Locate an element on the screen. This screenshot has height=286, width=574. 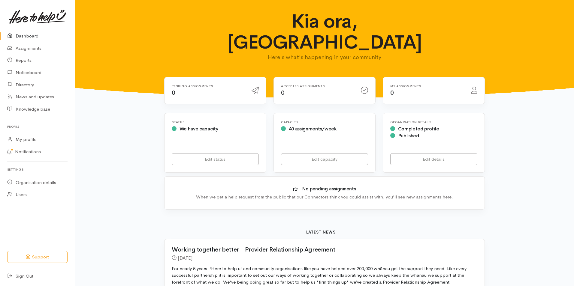
h6: Settings is located at coordinates (37, 170).